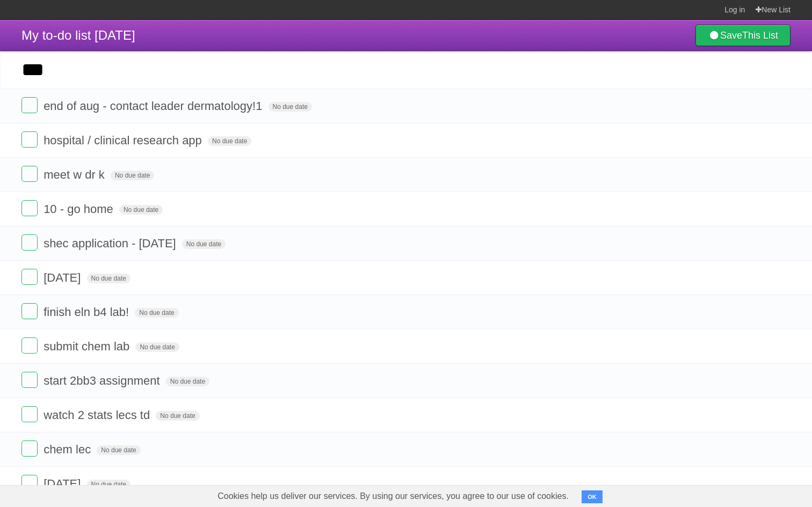 Image resolution: width=812 pixels, height=507 pixels. I want to click on a: SaveThis List, so click(743, 36).